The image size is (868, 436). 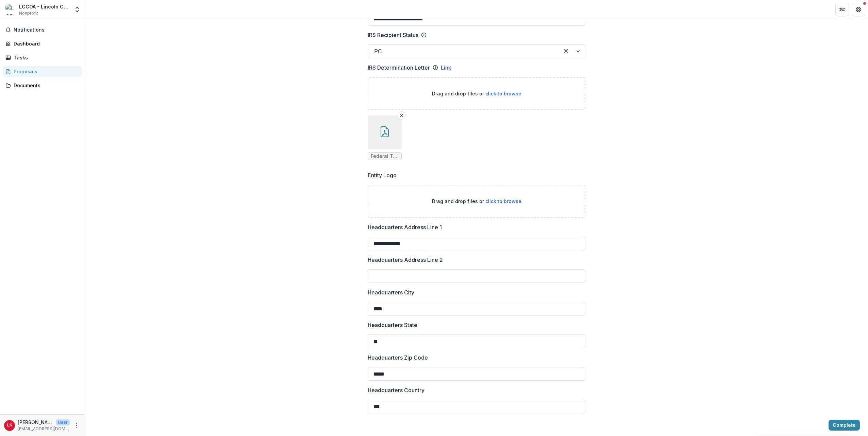 I want to click on button: Open entity switcher, so click(x=77, y=9).